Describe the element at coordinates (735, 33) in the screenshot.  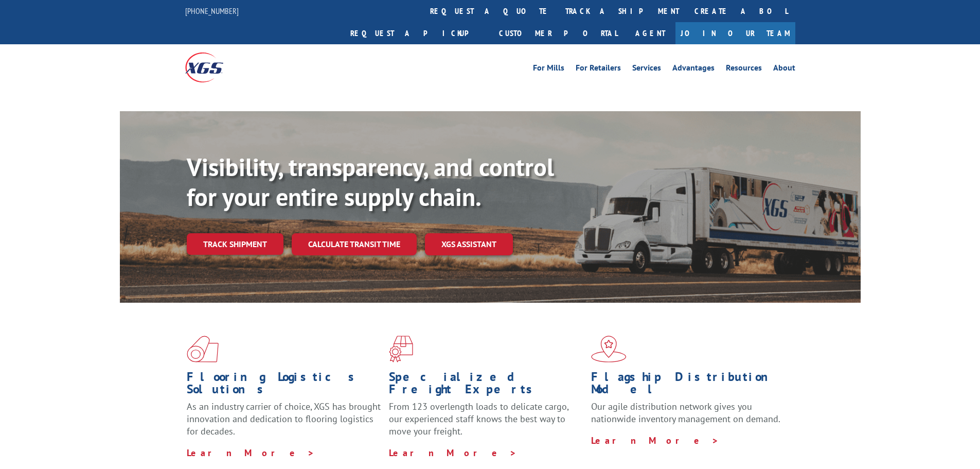
I see `a: Join Our Team` at that location.